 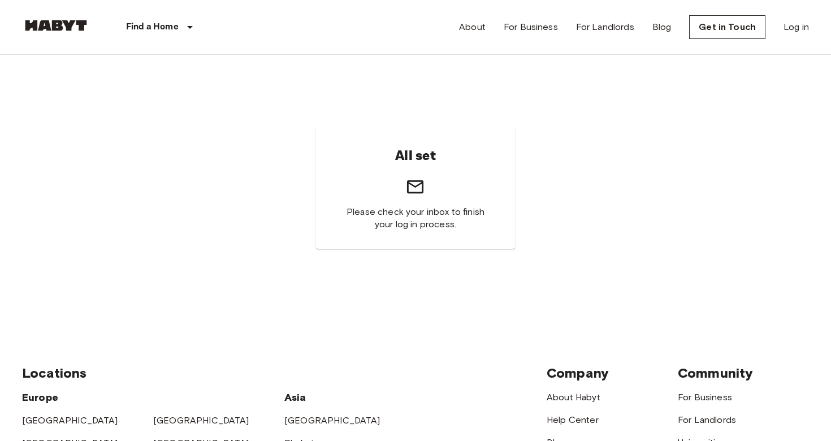 What do you see at coordinates (416, 156) in the screenshot?
I see `h6: All set` at bounding box center [416, 156].